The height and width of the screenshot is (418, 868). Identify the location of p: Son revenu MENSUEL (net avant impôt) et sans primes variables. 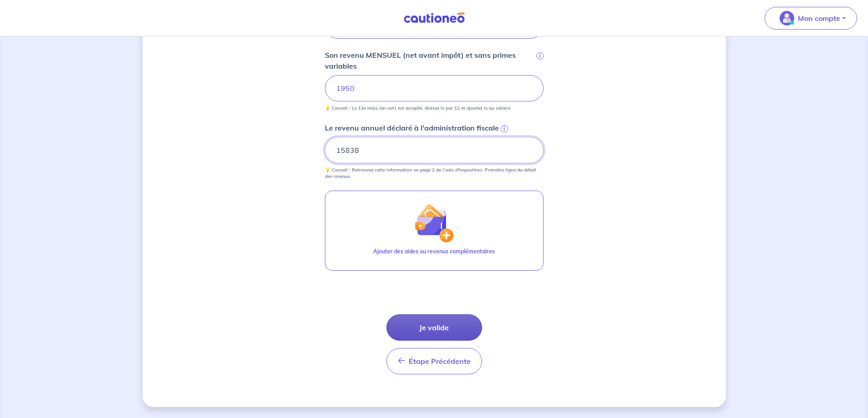
(429, 60).